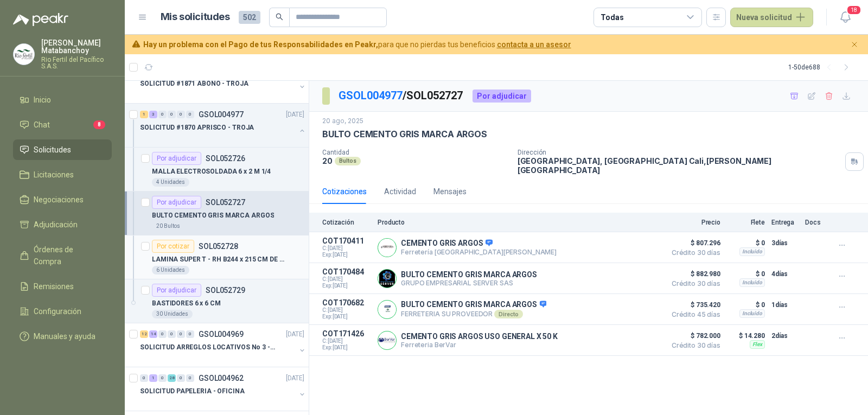  What do you see at coordinates (153, 335) in the screenshot?
I see `div: 14` at bounding box center [153, 335].